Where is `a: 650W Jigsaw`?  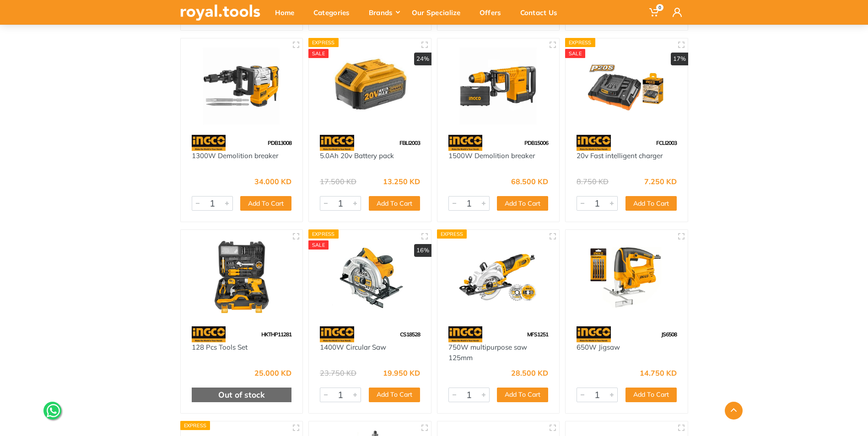 a: 650W Jigsaw is located at coordinates (598, 347).